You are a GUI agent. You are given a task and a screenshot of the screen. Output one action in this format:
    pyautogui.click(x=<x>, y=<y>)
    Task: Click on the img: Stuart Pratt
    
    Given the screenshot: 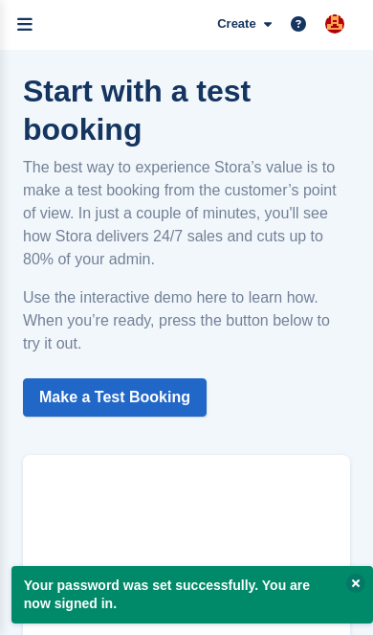 What is the action you would take?
    pyautogui.click(x=335, y=24)
    